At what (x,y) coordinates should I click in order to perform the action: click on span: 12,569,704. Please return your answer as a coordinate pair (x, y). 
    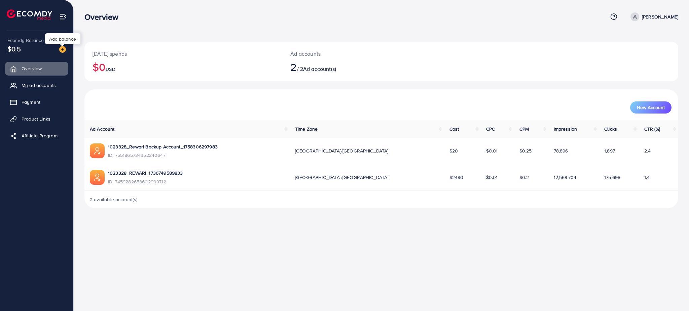
    Looking at the image, I should click on (565, 178).